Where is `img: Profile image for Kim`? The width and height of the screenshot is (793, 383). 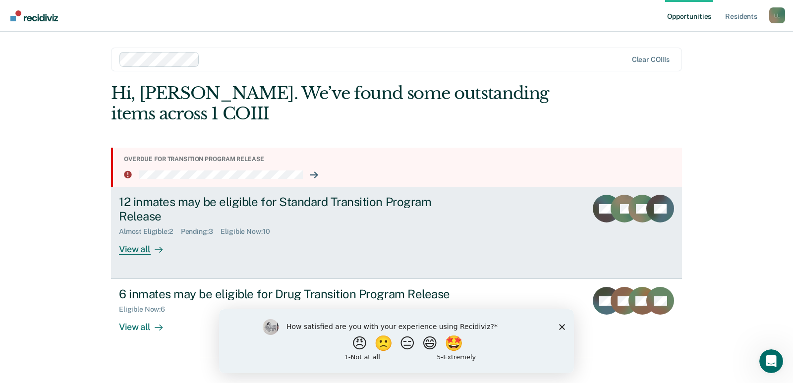 img: Profile image for Kim is located at coordinates (52, 18).